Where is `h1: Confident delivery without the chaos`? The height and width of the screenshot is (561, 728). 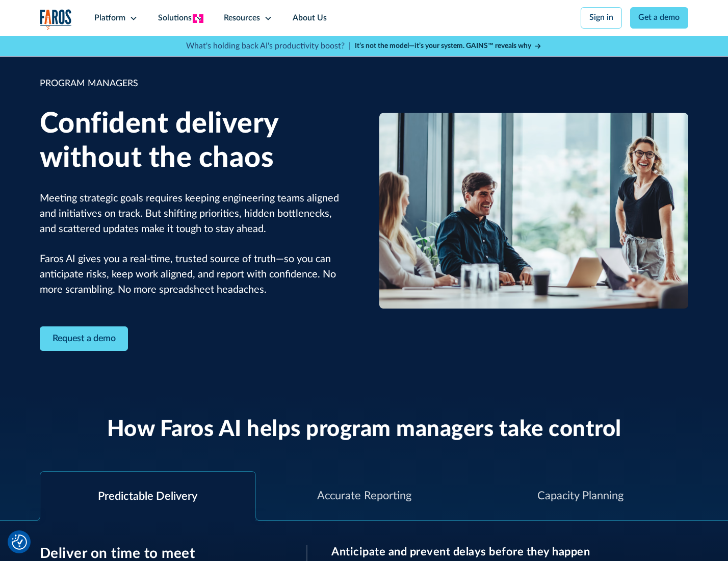
h1: Confident delivery without the chaos is located at coordinates (194, 141).